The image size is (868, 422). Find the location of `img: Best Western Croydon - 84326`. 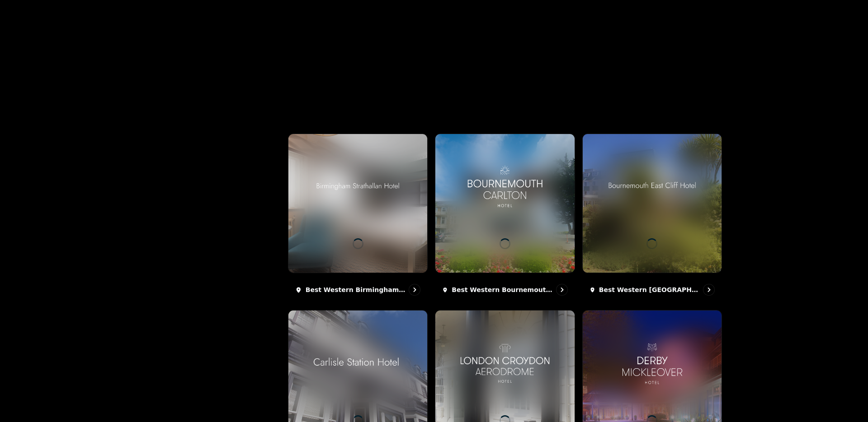

img: Best Western Croydon - 84326 is located at coordinates (505, 363).